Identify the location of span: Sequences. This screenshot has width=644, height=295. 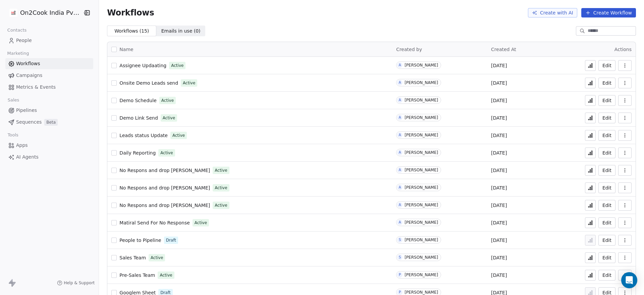
(29, 122).